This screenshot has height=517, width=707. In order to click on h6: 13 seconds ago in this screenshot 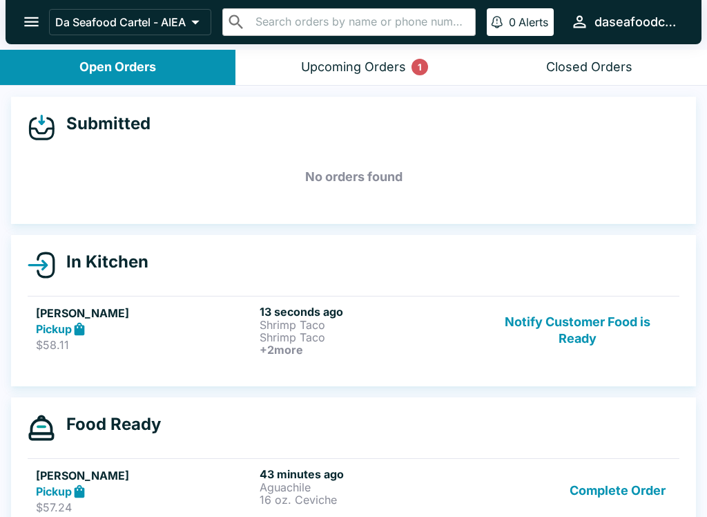, I will do `click(369, 312)`.